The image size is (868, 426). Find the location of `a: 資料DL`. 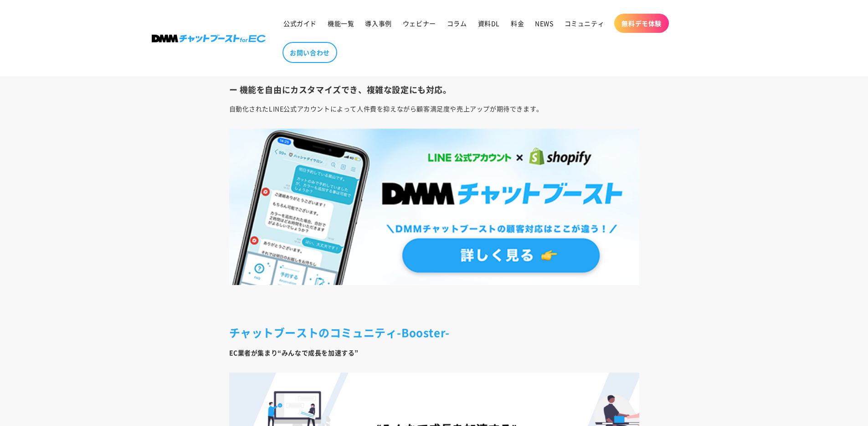

a: 資料DL is located at coordinates (489, 23).